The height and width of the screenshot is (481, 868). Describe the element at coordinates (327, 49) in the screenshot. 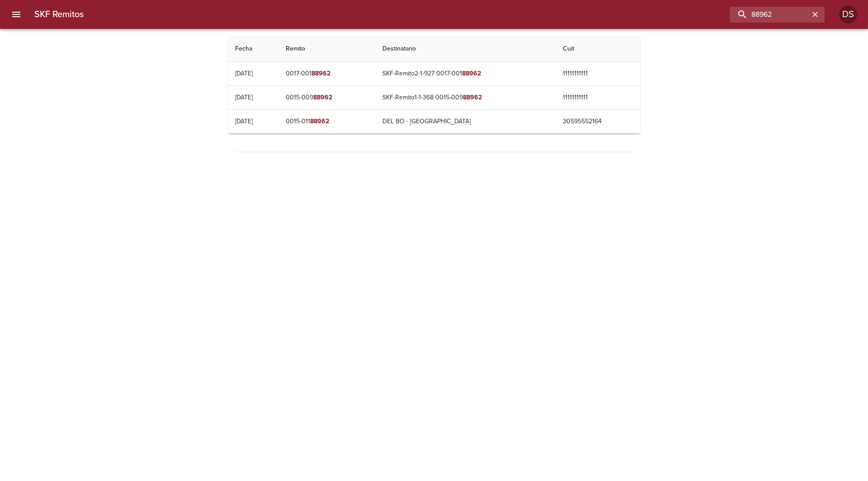

I see `th: Remito` at that location.